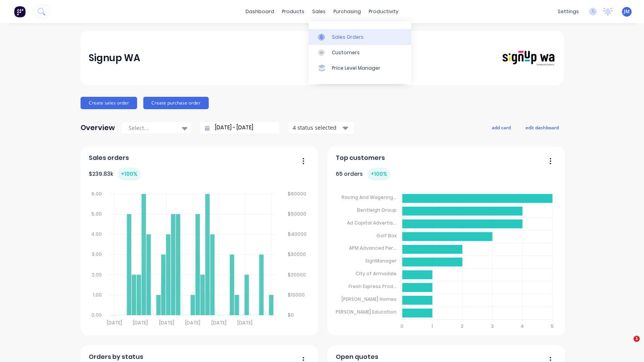 Image resolution: width=644 pixels, height=362 pixels. Describe the element at coordinates (501, 128) in the screenshot. I see `button: add card` at that location.